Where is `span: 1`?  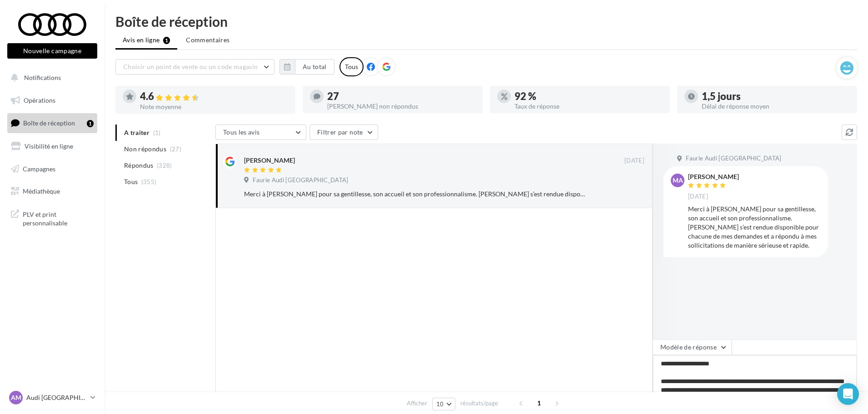 span: 1 is located at coordinates (539, 403).